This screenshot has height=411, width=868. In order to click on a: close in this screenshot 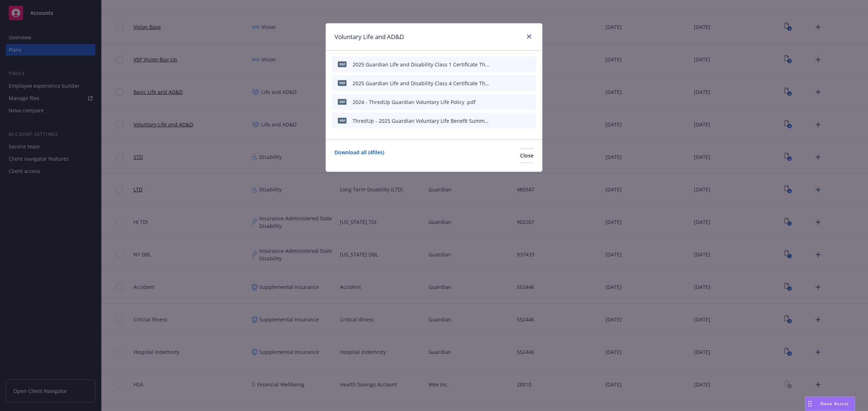, I will do `click(529, 37)`.